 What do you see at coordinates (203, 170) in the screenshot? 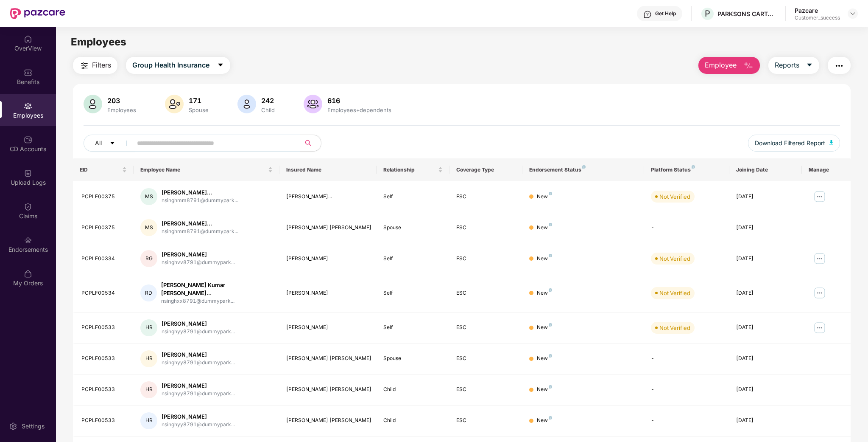
I see `span: Employee Name` at bounding box center [203, 170].